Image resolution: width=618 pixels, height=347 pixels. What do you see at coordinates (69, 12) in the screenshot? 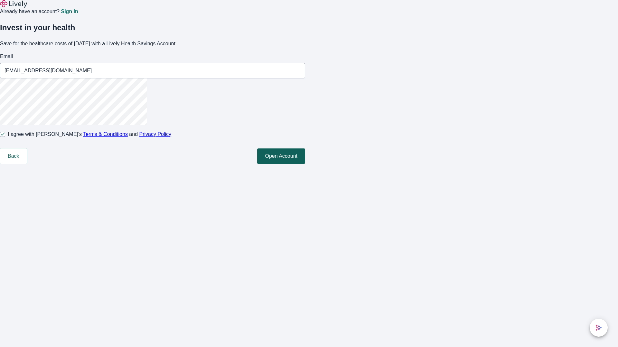
I see `div: Sign in` at bounding box center [69, 12].